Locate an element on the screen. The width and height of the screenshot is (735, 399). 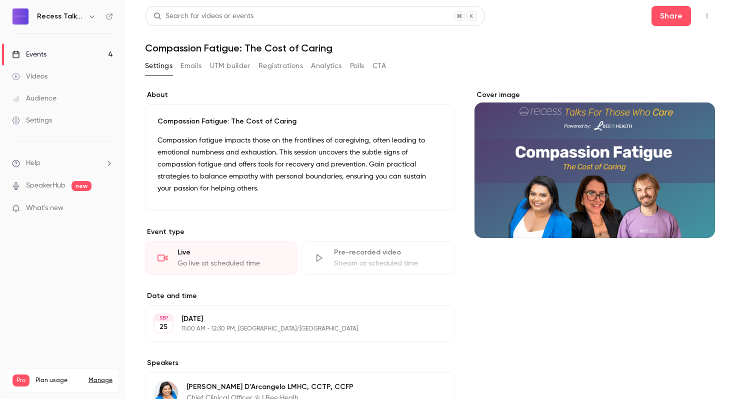
label: Speakers is located at coordinates (299, 363).